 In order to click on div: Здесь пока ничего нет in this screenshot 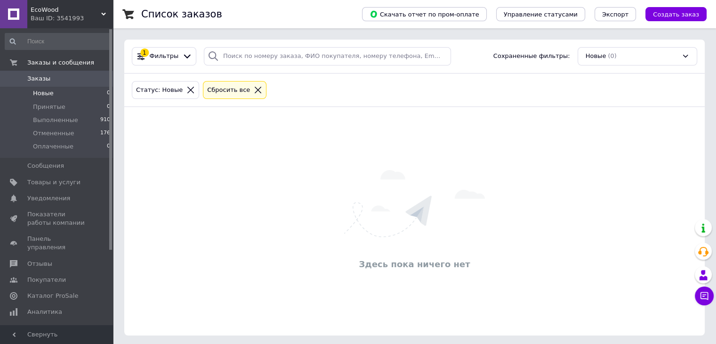, I will do `click(414, 264)`.